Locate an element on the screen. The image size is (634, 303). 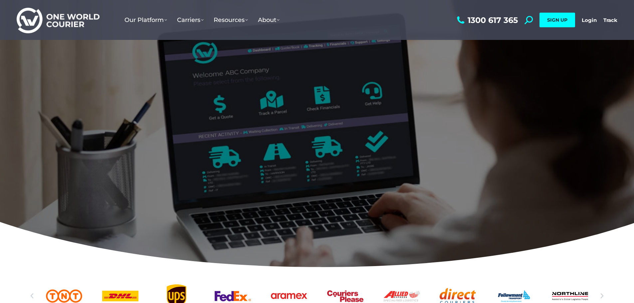
a: Track is located at coordinates (610, 20).